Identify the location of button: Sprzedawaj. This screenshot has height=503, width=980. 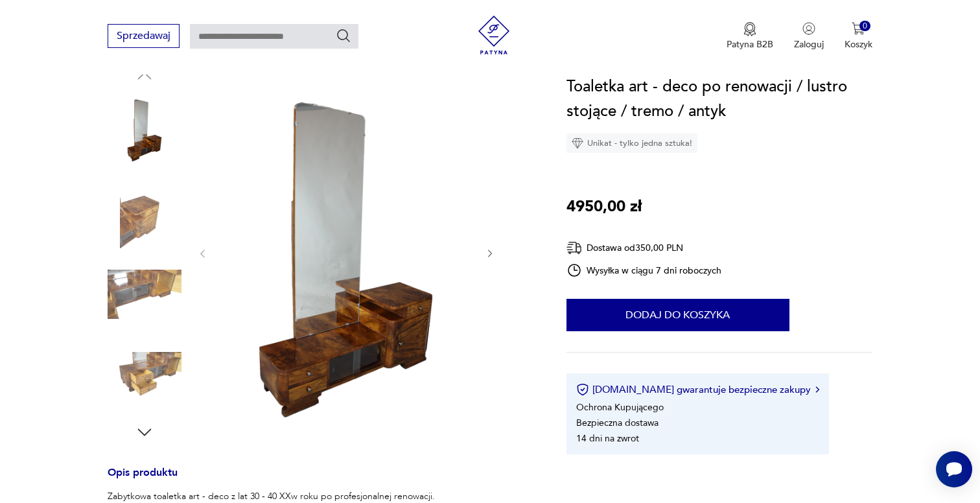
(144, 35).